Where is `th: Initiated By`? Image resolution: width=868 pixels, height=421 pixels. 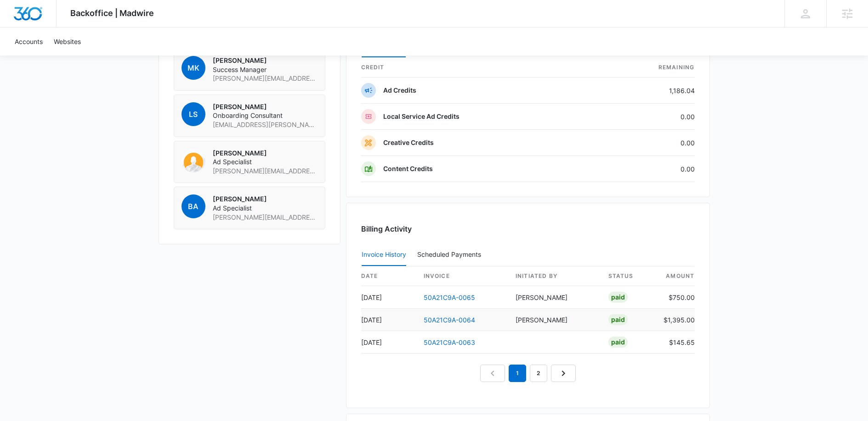 th: Initiated By is located at coordinates (555, 276).